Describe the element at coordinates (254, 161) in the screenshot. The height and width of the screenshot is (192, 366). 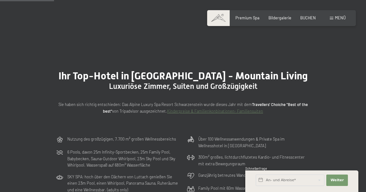
I see `p: 300m² großes, lichtdurchflutetes Kardio- und Fitnesscenter mit extra Bewegungsraum` at that location.